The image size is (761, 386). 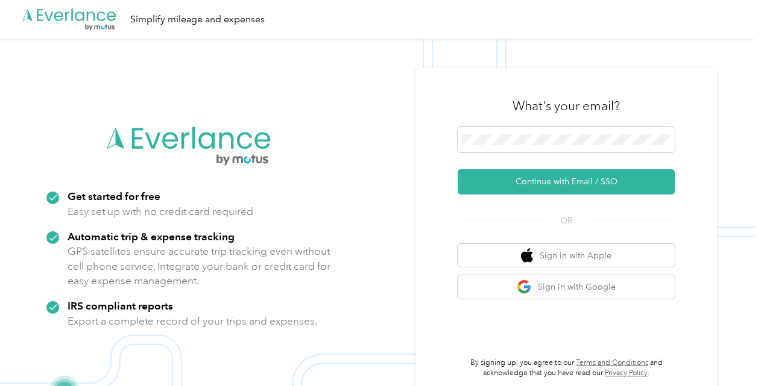 What do you see at coordinates (524, 287) in the screenshot?
I see `img: google logo` at bounding box center [524, 287].